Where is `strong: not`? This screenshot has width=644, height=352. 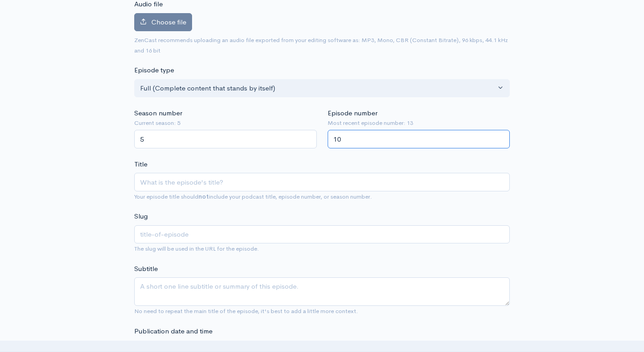 strong: not is located at coordinates (203, 196).